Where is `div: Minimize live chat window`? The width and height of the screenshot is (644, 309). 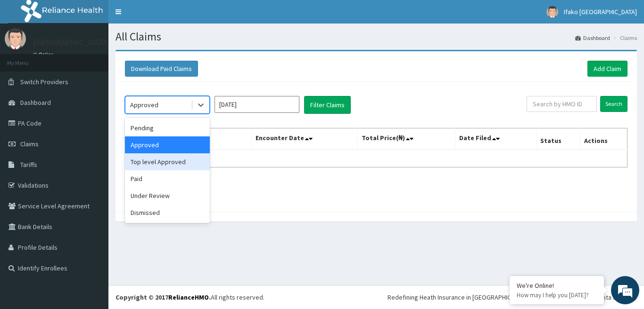
div: Minimize live chat window is located at coordinates (166, 16).